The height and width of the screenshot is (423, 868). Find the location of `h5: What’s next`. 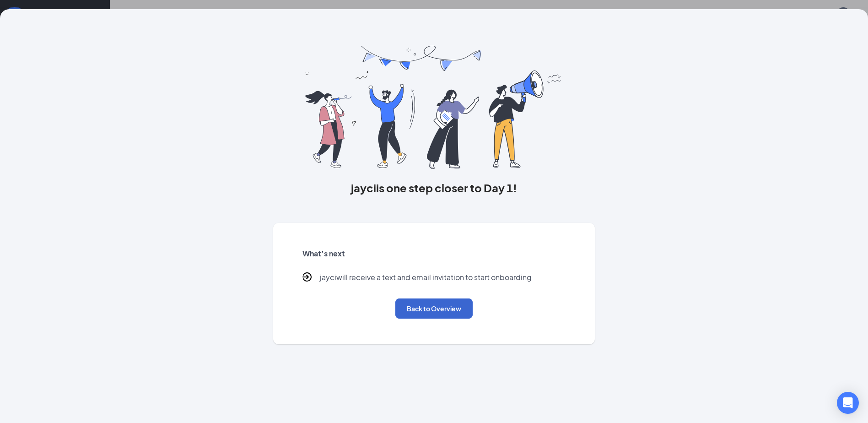

h5: What’s next is located at coordinates (434, 254).